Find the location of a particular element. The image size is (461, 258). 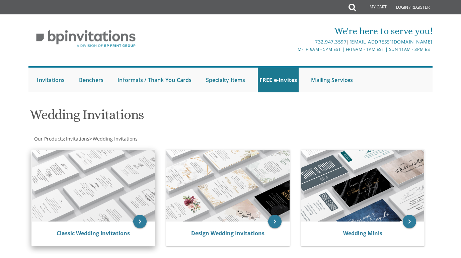

img: Classic Wedding Invitations is located at coordinates (93, 186).